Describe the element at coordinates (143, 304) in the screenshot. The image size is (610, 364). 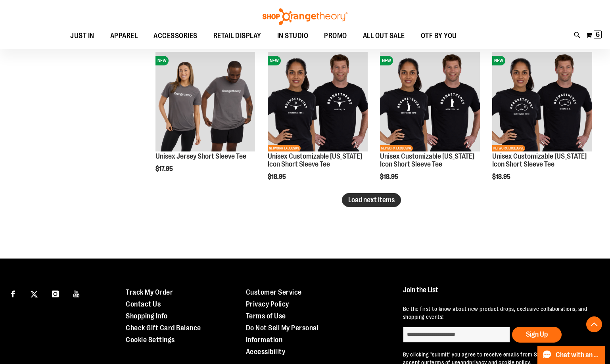
I see `a: Contact Us` at that location.